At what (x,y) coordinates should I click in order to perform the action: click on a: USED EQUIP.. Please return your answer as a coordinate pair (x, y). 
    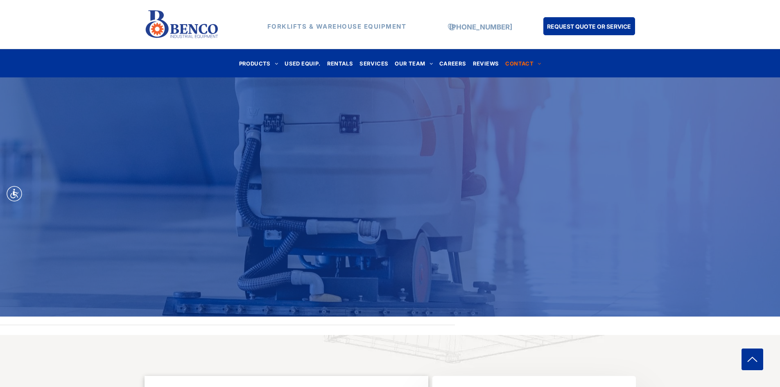
    Looking at the image, I should click on (302, 63).